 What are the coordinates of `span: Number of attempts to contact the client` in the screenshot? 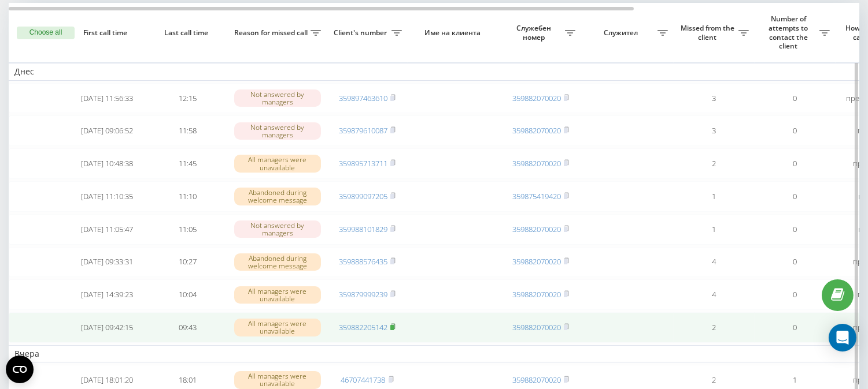 It's located at (790, 32).